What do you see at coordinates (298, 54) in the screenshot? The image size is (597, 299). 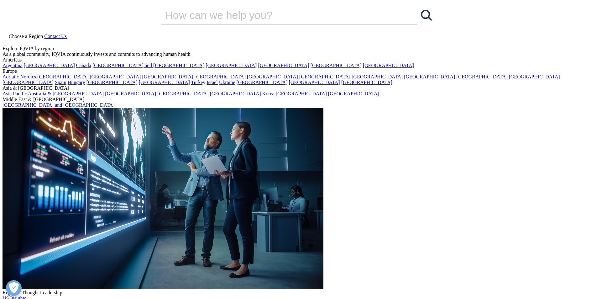 I see `div: As a global community, IQVIA continuously invests and commits to advancing human health.` at bounding box center [298, 54].